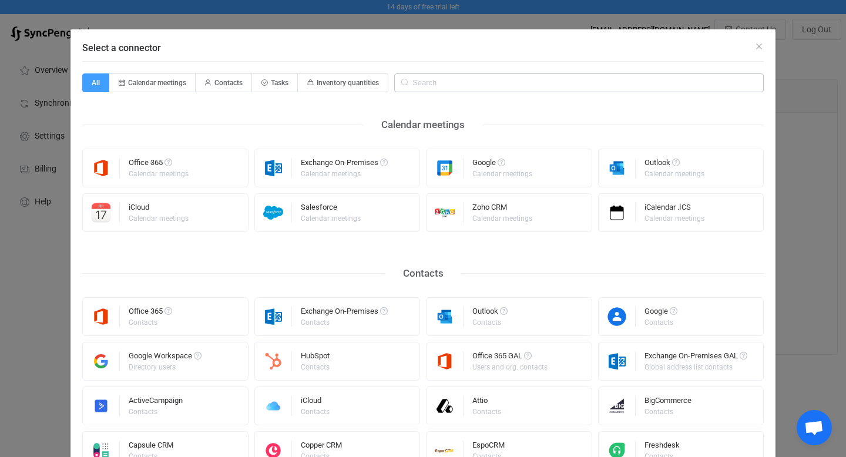  What do you see at coordinates (696, 358) in the screenshot?
I see `div: Exchange On-Premises GAL` at bounding box center [696, 358].